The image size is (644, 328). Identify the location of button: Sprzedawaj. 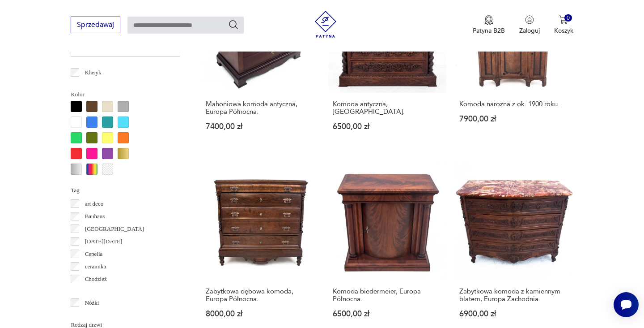
(95, 25).